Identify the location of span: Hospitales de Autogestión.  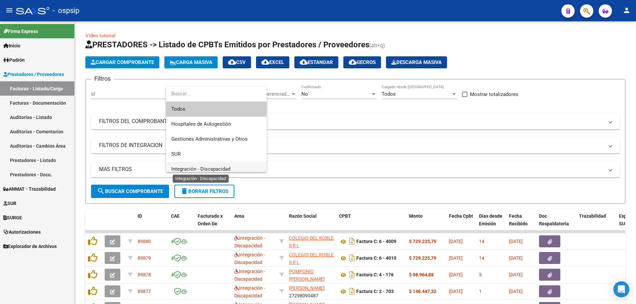
(201, 124).